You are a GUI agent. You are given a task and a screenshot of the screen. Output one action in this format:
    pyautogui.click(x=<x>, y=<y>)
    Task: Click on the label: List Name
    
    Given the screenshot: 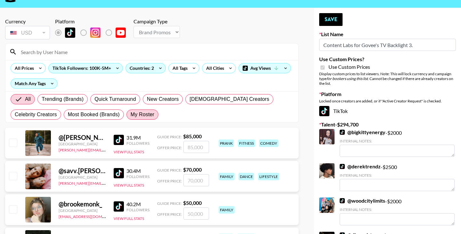 What is the action you would take?
    pyautogui.click(x=388, y=34)
    